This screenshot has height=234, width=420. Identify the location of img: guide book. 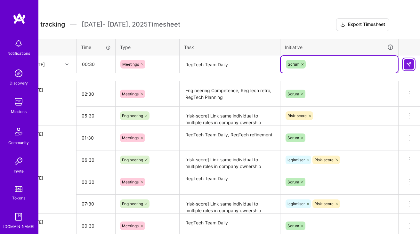
(19, 217).